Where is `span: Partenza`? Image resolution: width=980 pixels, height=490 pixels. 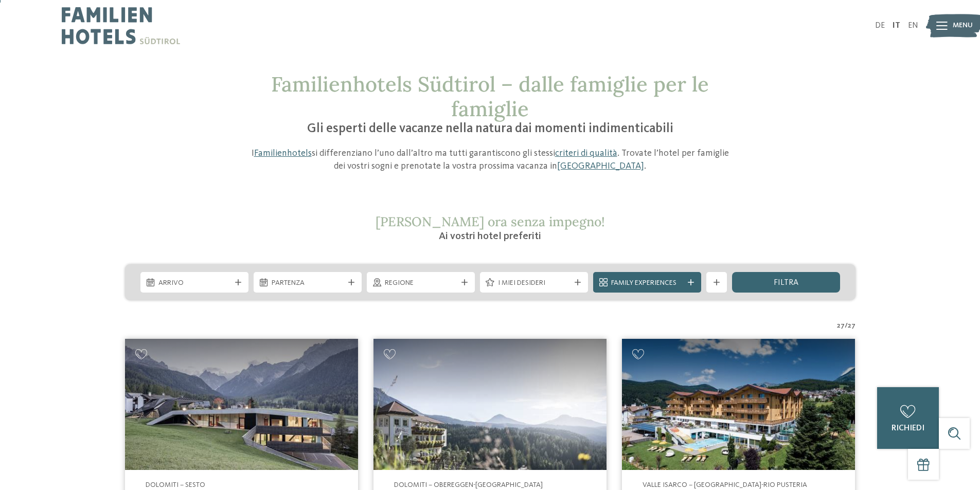
span: Partenza is located at coordinates (308, 284).